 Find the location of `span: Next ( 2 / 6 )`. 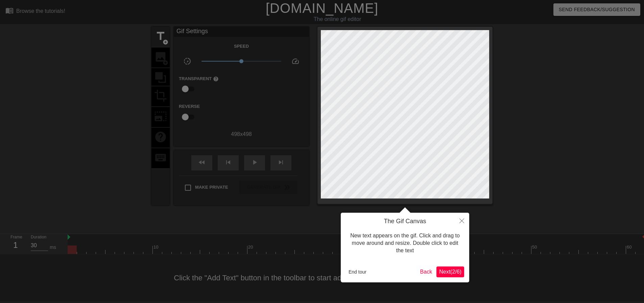

span: Next ( 2 / 6 ) is located at coordinates (450, 271).